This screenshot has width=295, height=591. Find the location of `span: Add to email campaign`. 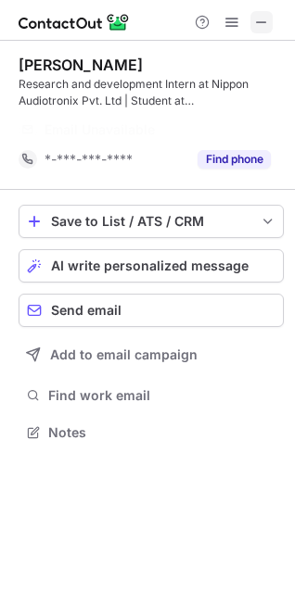

span: Add to email campaign is located at coordinates (123, 355).